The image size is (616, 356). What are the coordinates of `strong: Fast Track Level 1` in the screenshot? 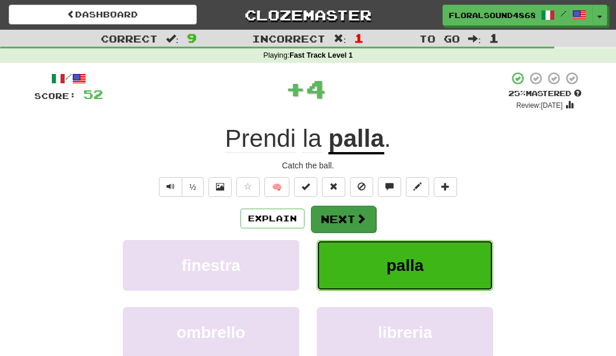 It's located at (321, 55).